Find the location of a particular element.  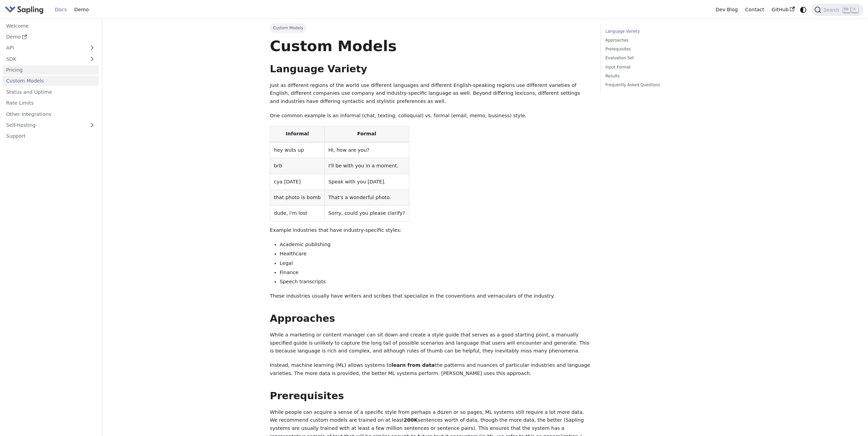

a: Evaluation Set is located at coordinates (652, 58).